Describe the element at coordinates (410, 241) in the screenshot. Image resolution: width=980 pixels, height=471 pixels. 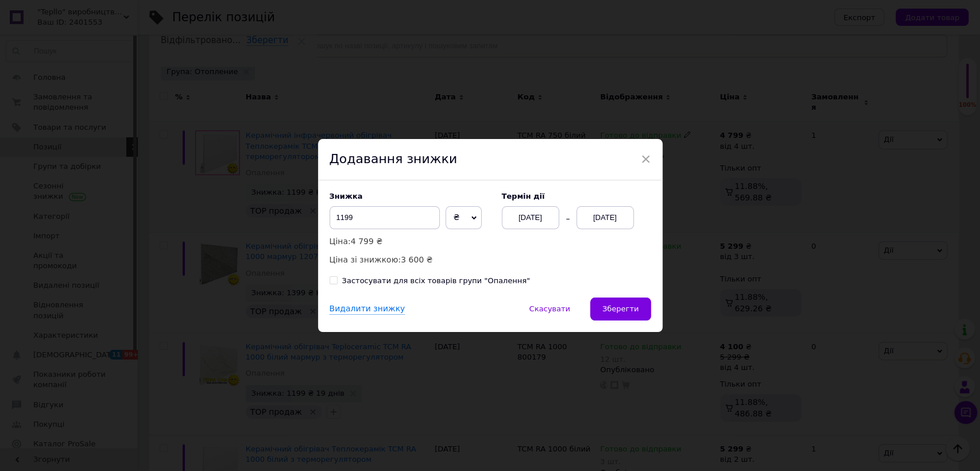
I see `p: Ціна:` at that location.